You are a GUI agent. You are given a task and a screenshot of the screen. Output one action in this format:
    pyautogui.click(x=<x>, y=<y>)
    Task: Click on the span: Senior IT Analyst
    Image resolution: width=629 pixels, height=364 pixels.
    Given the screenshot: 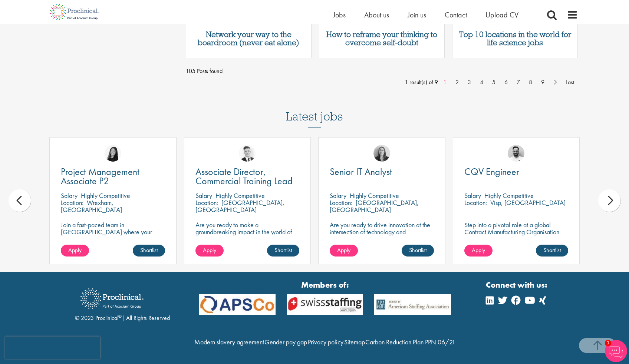 What is the action you would take?
    pyautogui.click(x=361, y=172)
    